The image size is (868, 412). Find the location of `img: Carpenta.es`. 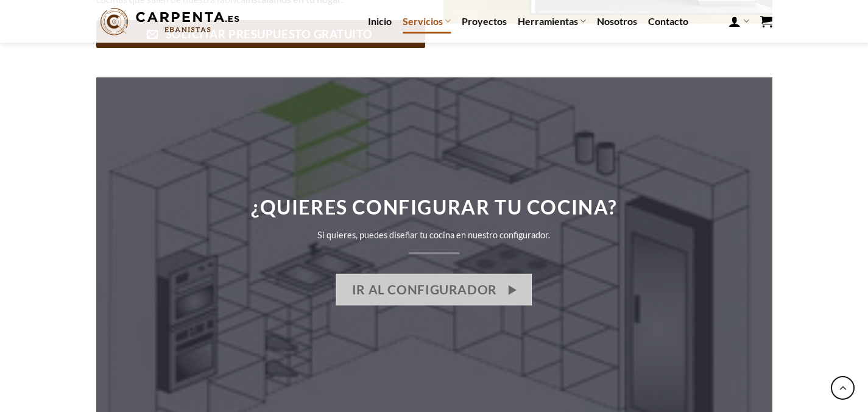

img: Carpenta.es is located at coordinates (170, 21).